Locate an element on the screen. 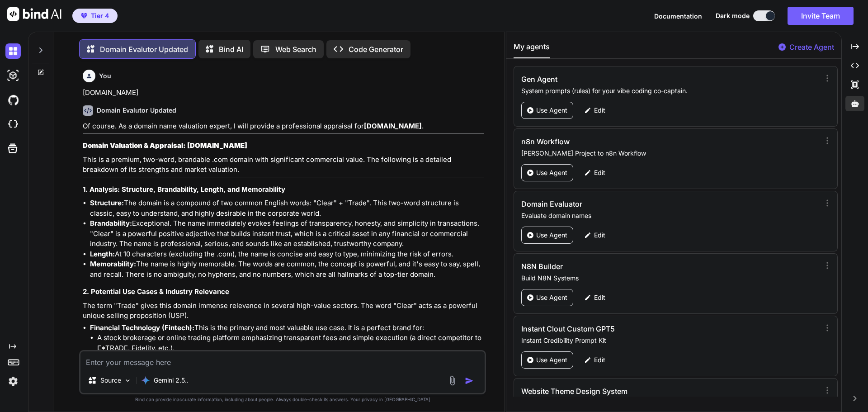  span: Documentation is located at coordinates (678, 16).